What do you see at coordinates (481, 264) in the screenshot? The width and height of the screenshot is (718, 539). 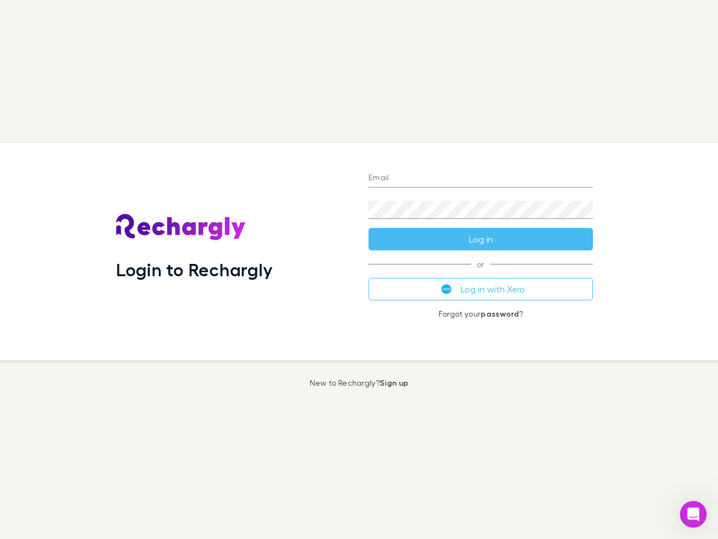 I see `span: or` at bounding box center [481, 264].